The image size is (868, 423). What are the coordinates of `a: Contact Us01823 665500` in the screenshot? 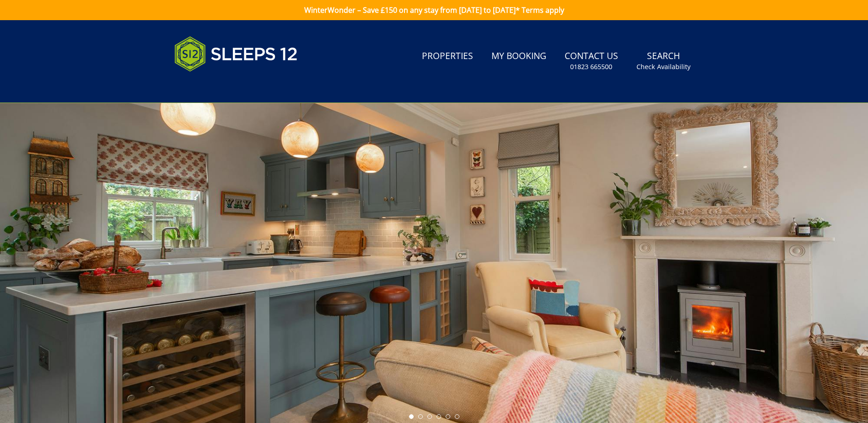 It's located at (591, 61).